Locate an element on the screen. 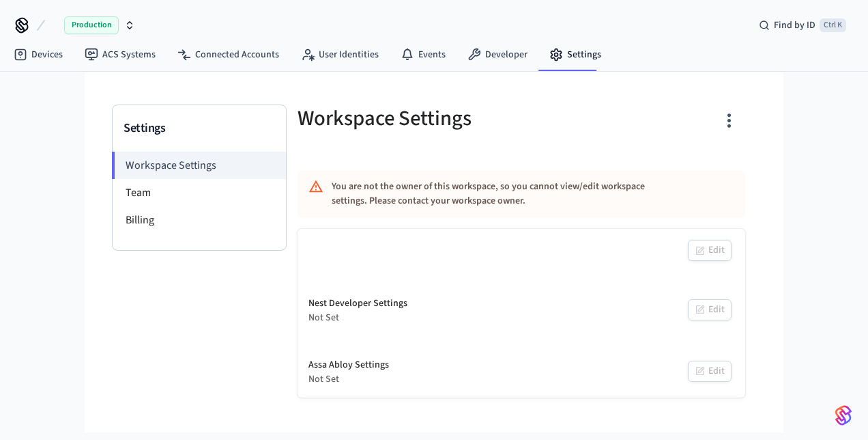 The width and height of the screenshot is (868, 440). div: Assa Abloy Settings is located at coordinates (348, 364).